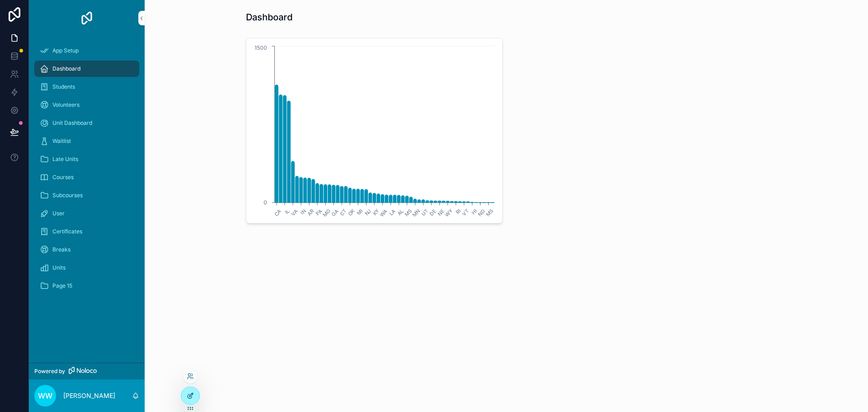 Image resolution: width=868 pixels, height=412 pixels. What do you see at coordinates (360, 212) in the screenshot?
I see `text: MI` at bounding box center [360, 212].